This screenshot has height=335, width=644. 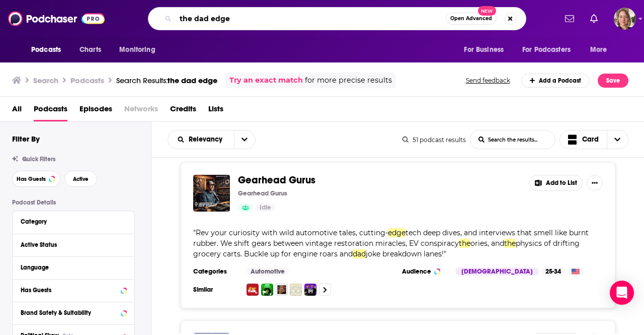 What do you see at coordinates (46, 80) in the screenshot?
I see `h3: Search` at bounding box center [46, 80].